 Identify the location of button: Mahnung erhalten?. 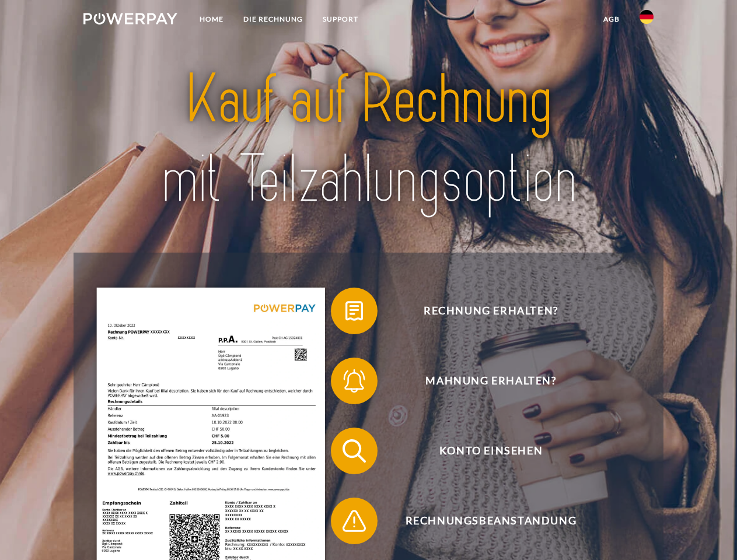
(483, 381).